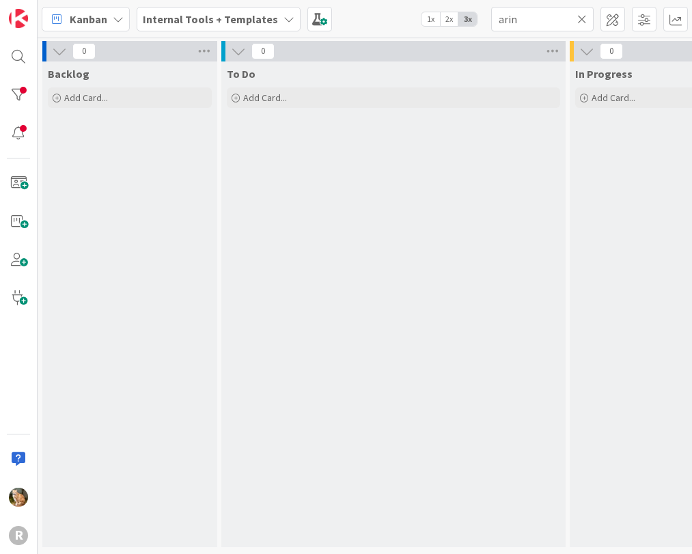 Image resolution: width=692 pixels, height=554 pixels. What do you see at coordinates (88, 19) in the screenshot?
I see `span: Kanban` at bounding box center [88, 19].